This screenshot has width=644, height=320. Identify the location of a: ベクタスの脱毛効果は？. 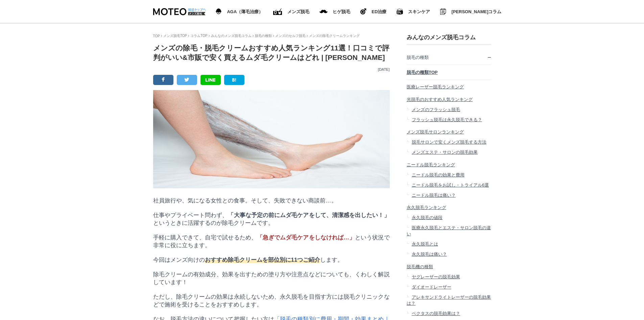
(449, 313).